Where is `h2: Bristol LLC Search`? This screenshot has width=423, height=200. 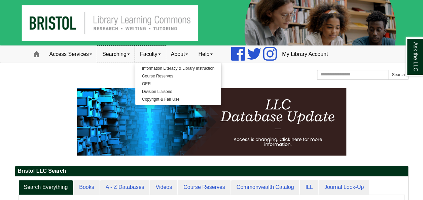 h2: Bristol LLC Search is located at coordinates (212, 171).